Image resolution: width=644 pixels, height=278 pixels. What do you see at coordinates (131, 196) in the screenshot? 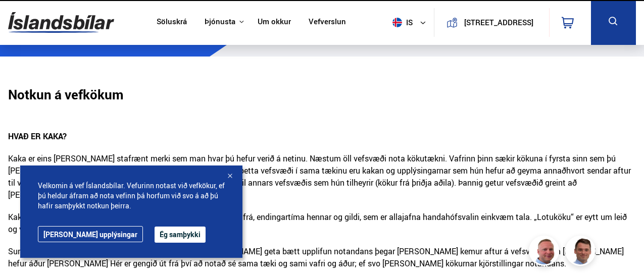
I see `span: Velkomin á vef Íslandsbílar. Vefurinn notast við vefkökur, ef þú heldur áfram að nota vefinn þá h...` at bounding box center [131, 196].